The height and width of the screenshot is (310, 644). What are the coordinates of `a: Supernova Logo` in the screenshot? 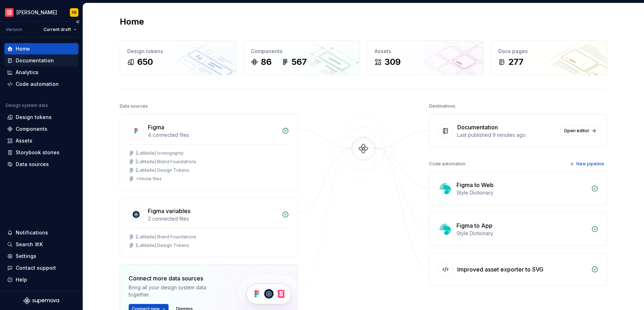 It's located at (41, 301).